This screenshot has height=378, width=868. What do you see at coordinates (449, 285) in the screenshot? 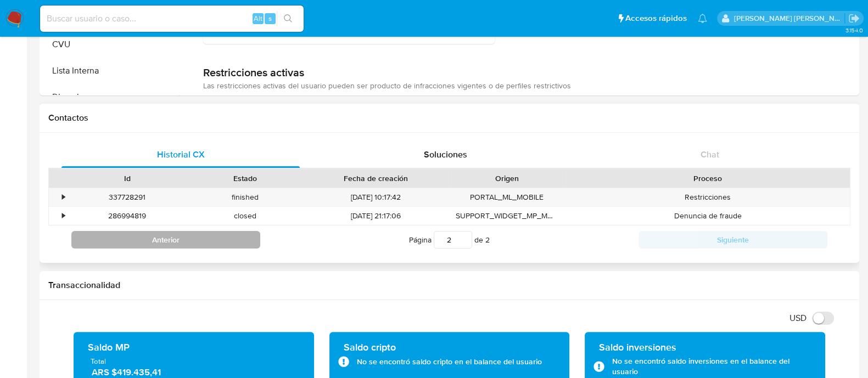
I see `h1: Transaccionalidad` at bounding box center [449, 285].